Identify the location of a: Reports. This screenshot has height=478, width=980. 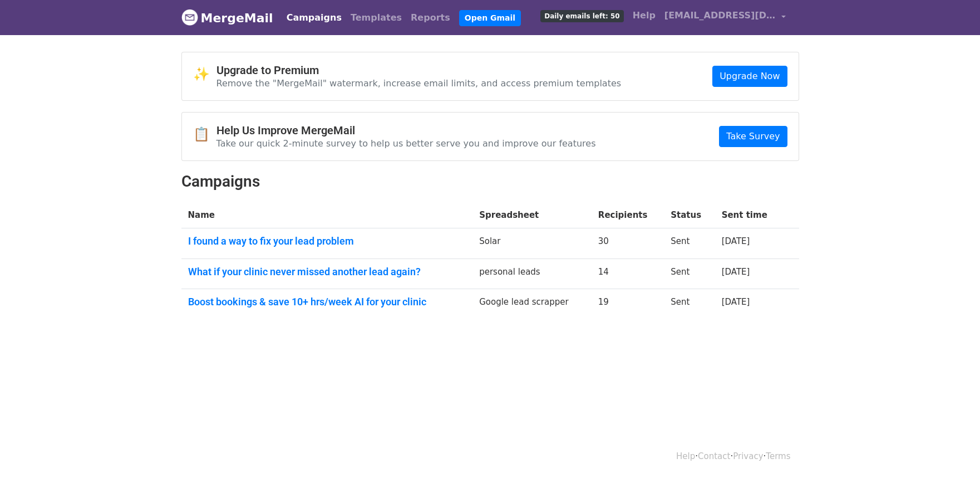
(430, 18).